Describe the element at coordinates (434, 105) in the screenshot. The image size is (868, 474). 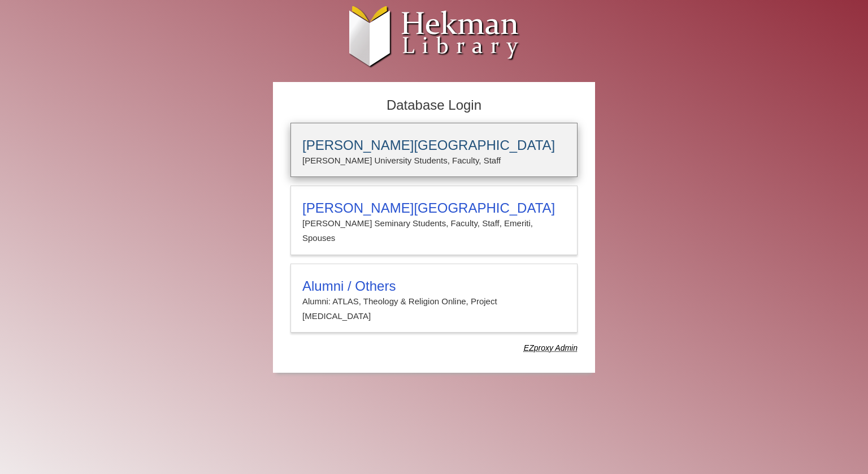
I see `h2: Database Login` at that location.